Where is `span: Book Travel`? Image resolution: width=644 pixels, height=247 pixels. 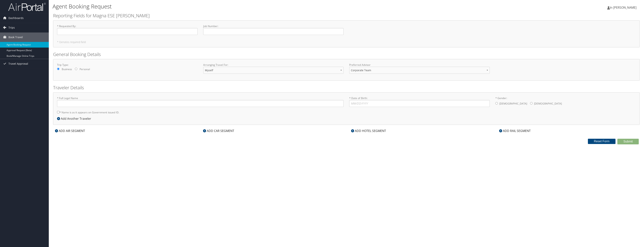
span: Book Travel is located at coordinates (16, 37).